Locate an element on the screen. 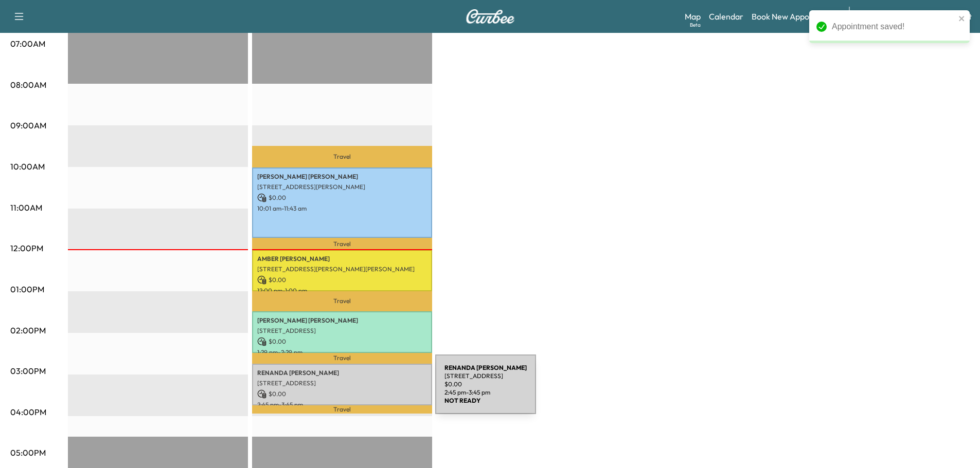 The image size is (980, 468). p: 08:00AM is located at coordinates (28, 85).